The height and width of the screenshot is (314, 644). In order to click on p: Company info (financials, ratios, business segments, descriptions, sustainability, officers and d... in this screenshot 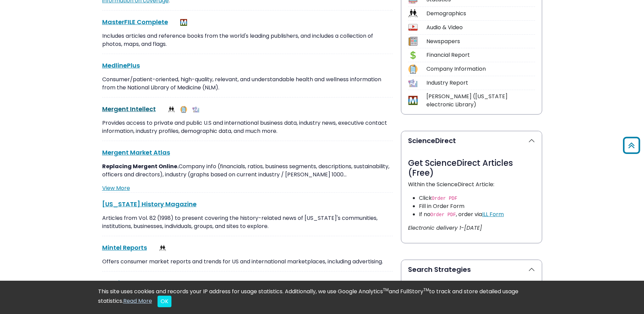, I will do `click(247, 171)`.